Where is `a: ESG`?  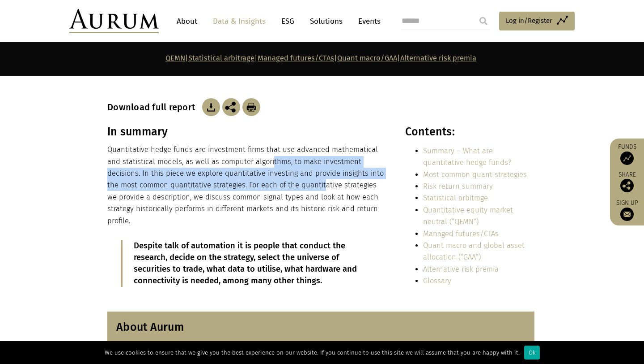
a: ESG is located at coordinates (288, 21).